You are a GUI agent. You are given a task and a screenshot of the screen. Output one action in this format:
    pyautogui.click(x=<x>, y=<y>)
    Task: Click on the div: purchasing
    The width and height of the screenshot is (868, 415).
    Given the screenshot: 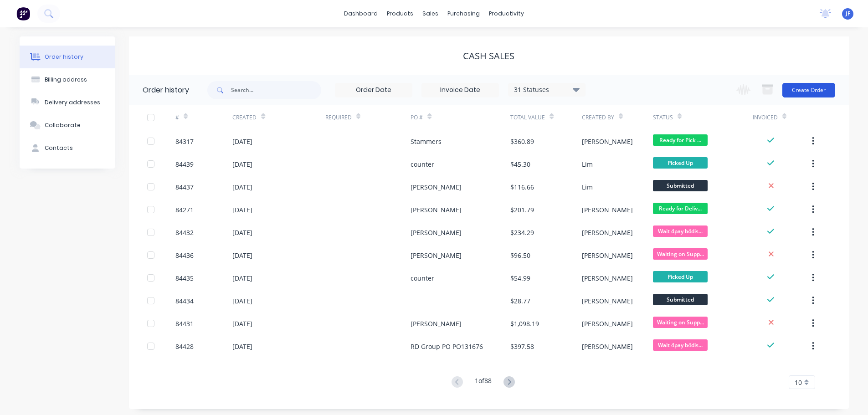 What is the action you would take?
    pyautogui.click(x=463, y=14)
    